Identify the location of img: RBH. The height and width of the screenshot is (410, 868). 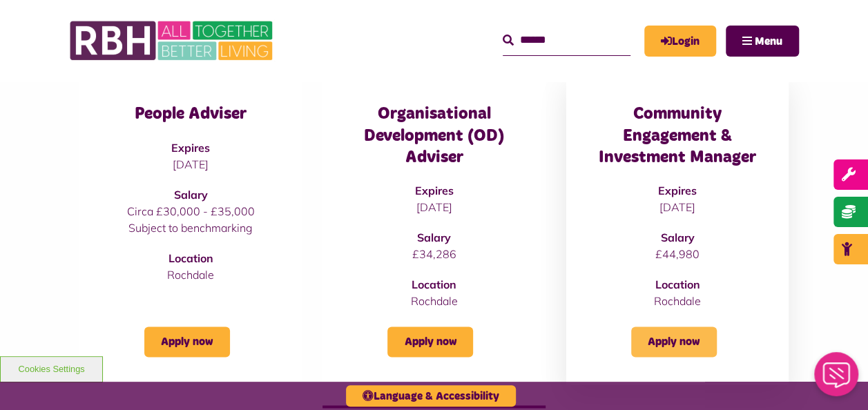
(173, 41).